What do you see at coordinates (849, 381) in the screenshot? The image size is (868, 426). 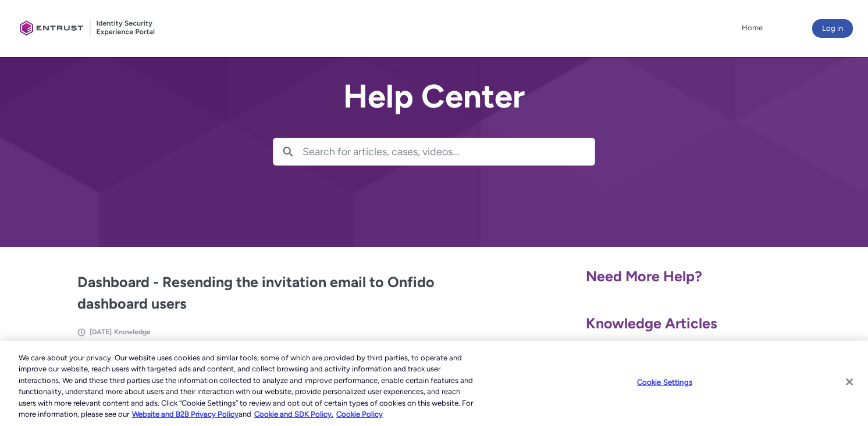 I see `button: Close` at bounding box center [849, 381].